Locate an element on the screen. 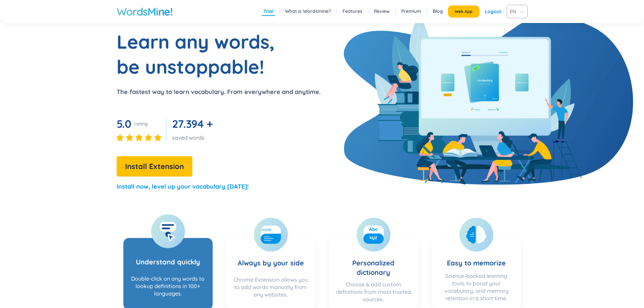  a: Web App is located at coordinates (464, 11).